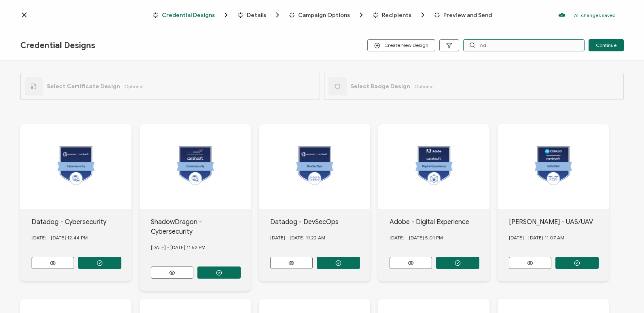 This screenshot has width=644, height=313. Describe the element at coordinates (201, 227) in the screenshot. I see `div: ShadowDragon - Cybersecurity` at that location.